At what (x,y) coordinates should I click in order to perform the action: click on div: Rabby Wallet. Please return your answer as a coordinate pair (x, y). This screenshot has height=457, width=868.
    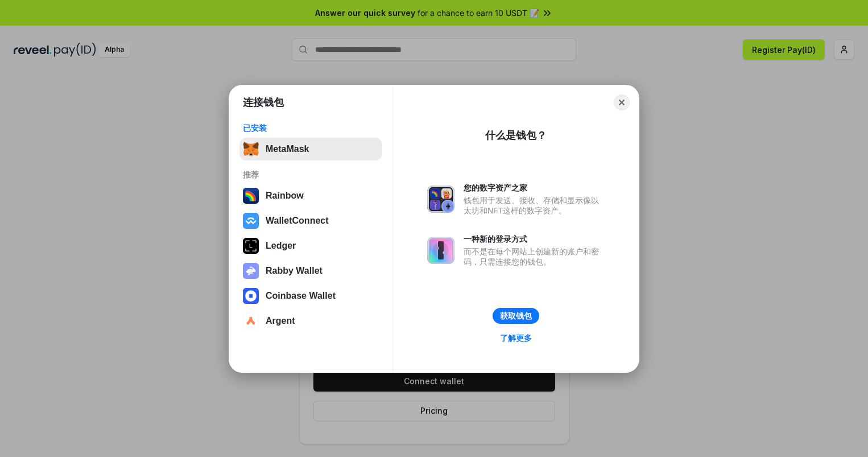
    Looking at the image, I should click on (294, 271).